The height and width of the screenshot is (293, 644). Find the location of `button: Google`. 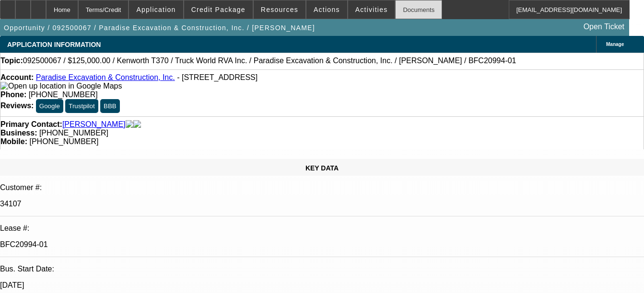

button: Google is located at coordinates (49, 106).